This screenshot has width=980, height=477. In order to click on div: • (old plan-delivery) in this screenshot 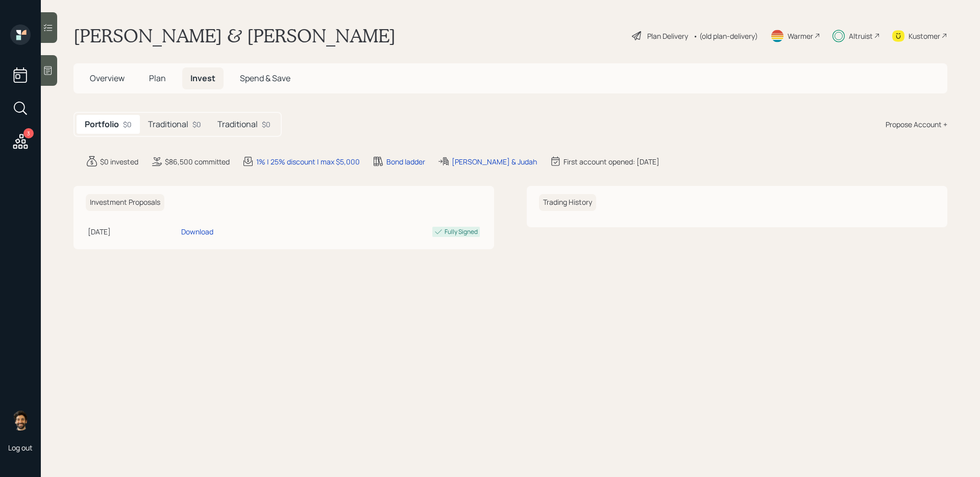, I will do `click(726, 35)`.